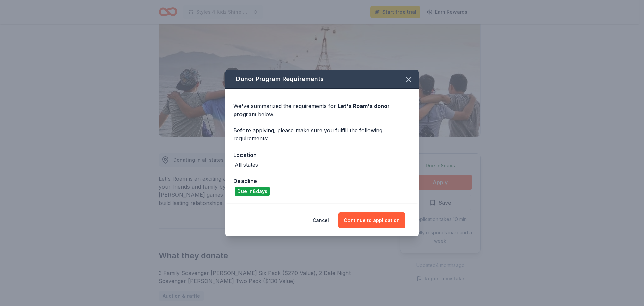 Image resolution: width=644 pixels, height=306 pixels. I want to click on button: Continue to application, so click(372, 220).